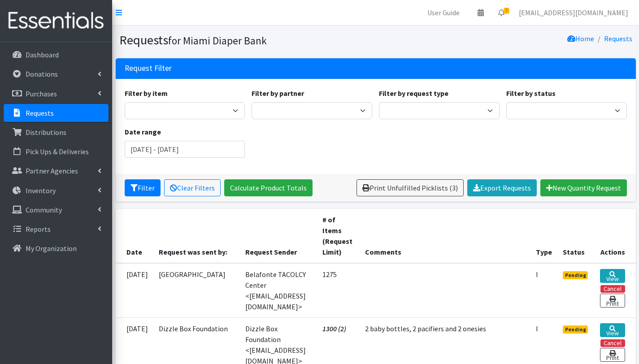  What do you see at coordinates (279, 236) in the screenshot?
I see `th: Request Sender` at bounding box center [279, 236].